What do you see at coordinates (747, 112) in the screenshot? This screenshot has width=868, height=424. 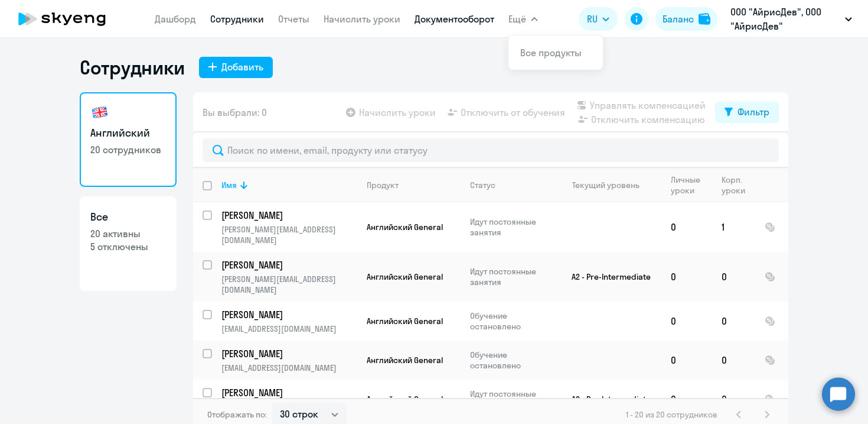 I see `button: Фильтр` at bounding box center [747, 112].